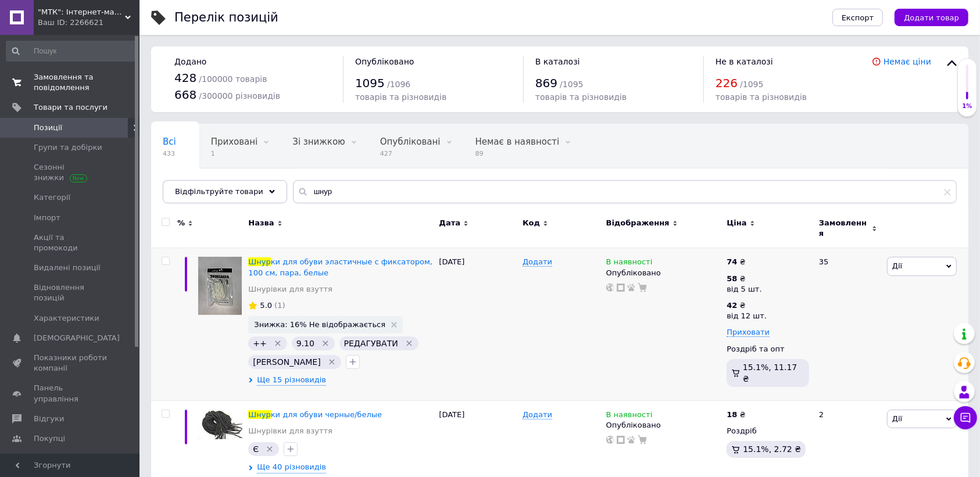  What do you see at coordinates (319, 142) in the screenshot?
I see `span: Зі знижкою` at bounding box center [319, 142].